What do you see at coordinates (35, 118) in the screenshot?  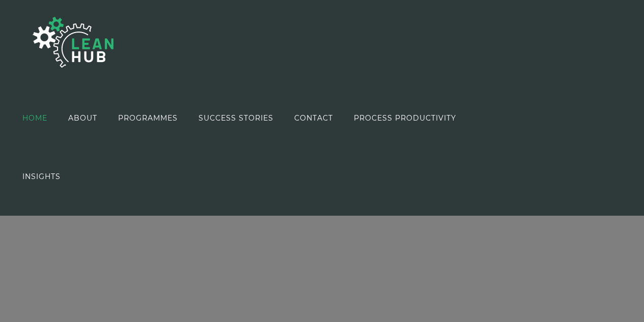 I see `span: HOME` at bounding box center [35, 118].